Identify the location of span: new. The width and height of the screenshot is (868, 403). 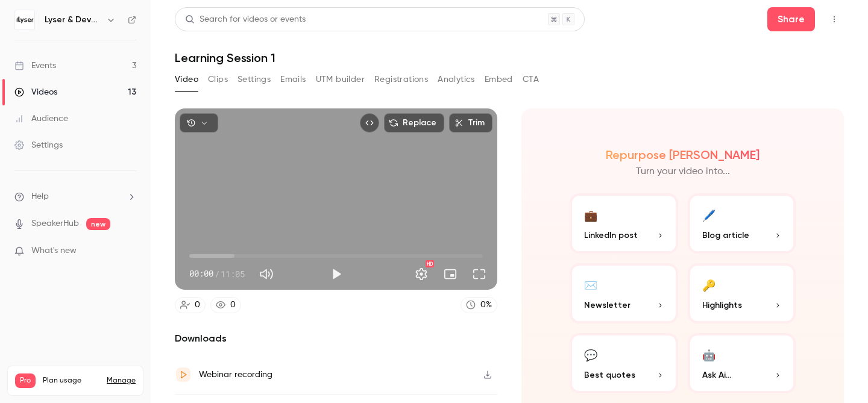
(98, 224).